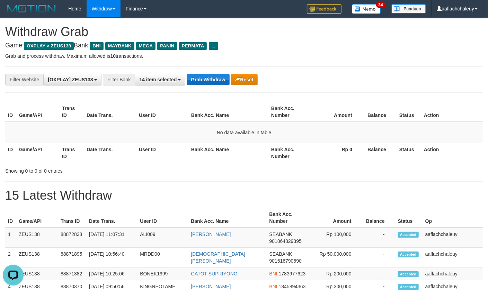  Describe the element at coordinates (337, 274) in the screenshot. I see `td: Rp 200,000` at that location.